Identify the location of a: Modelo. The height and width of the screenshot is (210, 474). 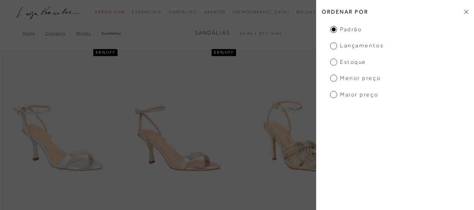
(89, 33).